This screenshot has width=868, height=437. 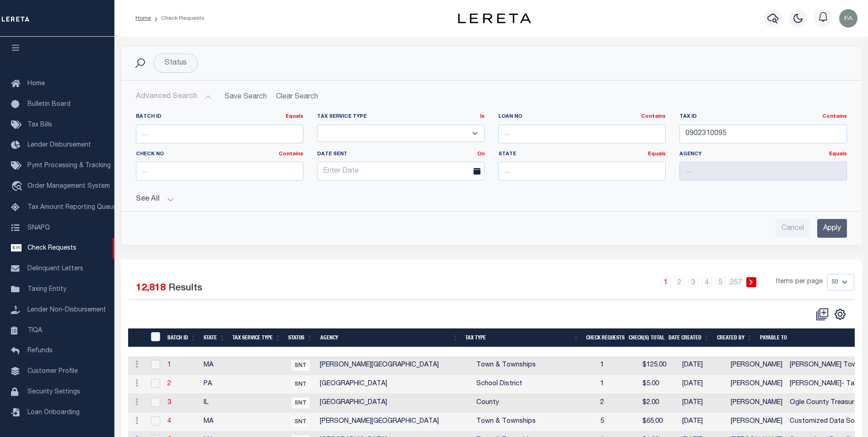 I want to click on th: Check(s) Total, so click(x=645, y=337).